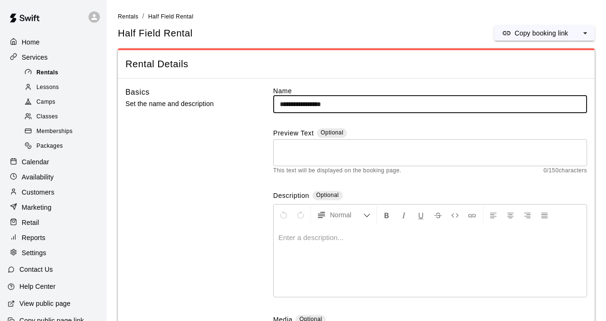 Image resolution: width=606 pixels, height=321 pixels. Describe the element at coordinates (53, 253) in the screenshot. I see `div: Settings` at that location.